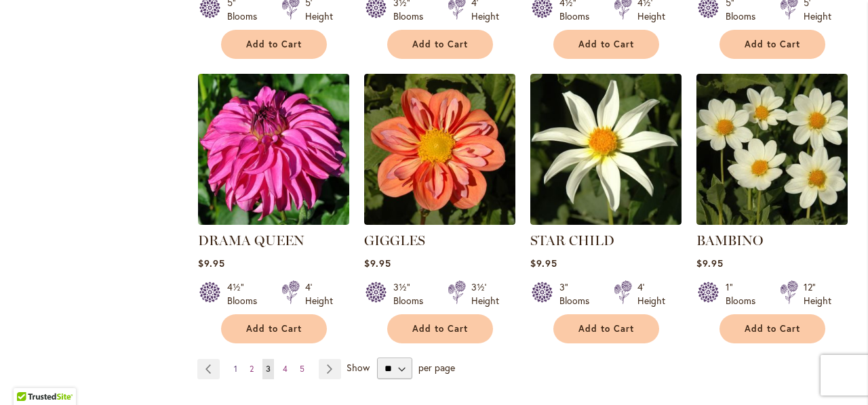 This screenshot has height=405, width=868. What do you see at coordinates (252, 369) in the screenshot?
I see `a: 2` at bounding box center [252, 369].